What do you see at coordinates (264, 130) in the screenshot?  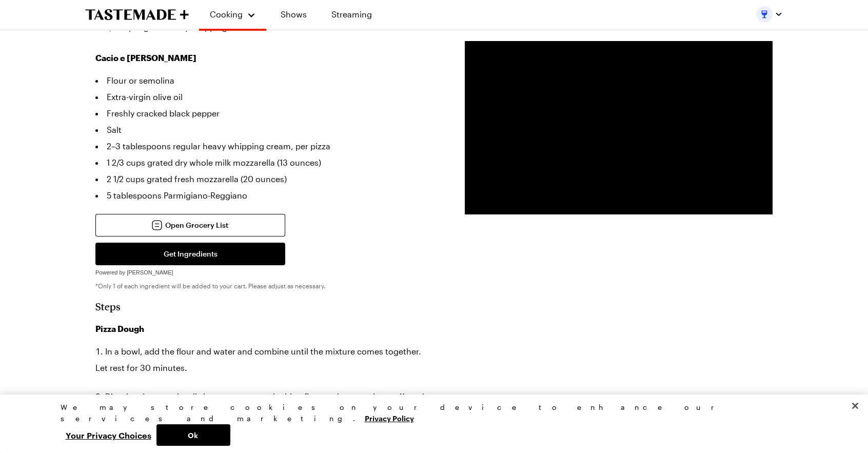 I see `li: Salt` at bounding box center [264, 130].